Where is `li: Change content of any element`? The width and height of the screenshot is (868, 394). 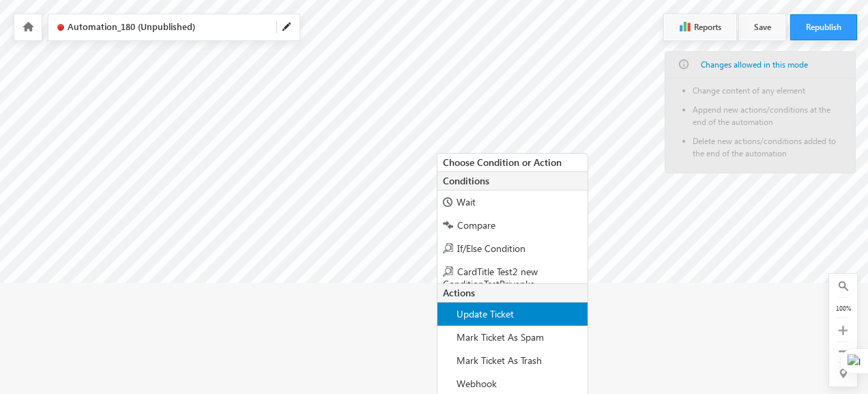
li: Change content of any element is located at coordinates (768, 91).